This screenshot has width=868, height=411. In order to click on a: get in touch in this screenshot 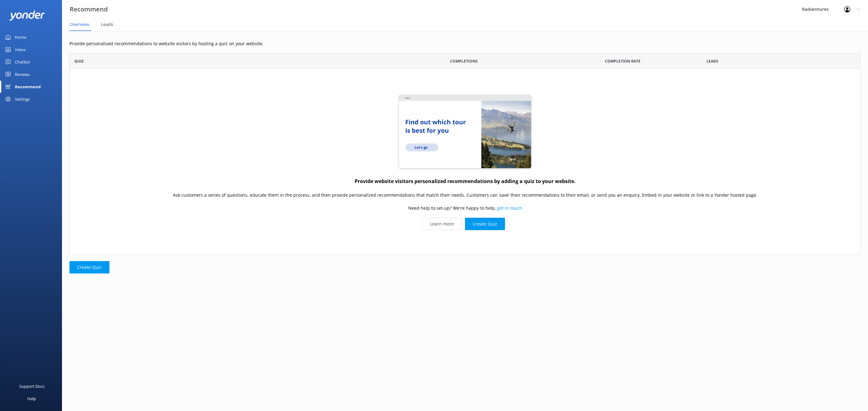, I will do `click(509, 208)`.